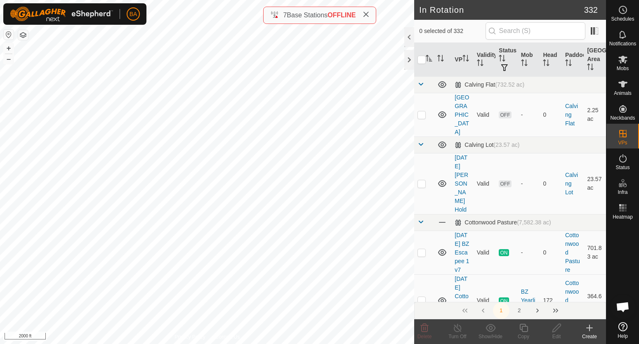  I want to click on button: Reset Map, so click(9, 35).